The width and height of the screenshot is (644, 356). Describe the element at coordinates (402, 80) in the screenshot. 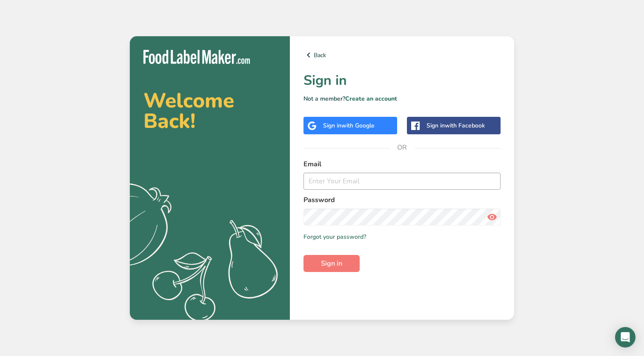

I see `h1: Sign in` at that location.